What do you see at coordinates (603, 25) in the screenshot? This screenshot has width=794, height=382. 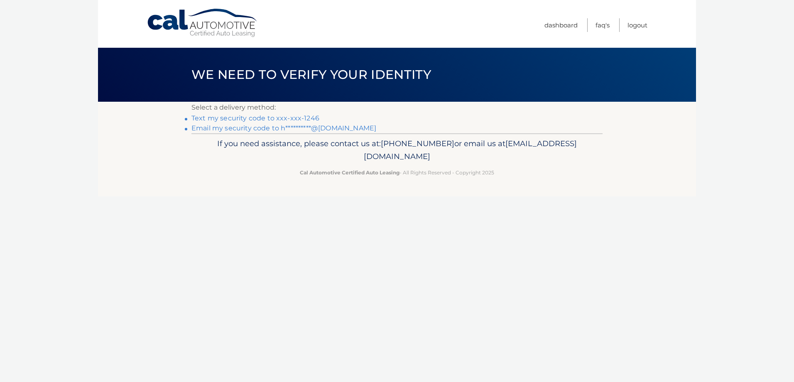 I see `a: FAQ's` at bounding box center [603, 25].